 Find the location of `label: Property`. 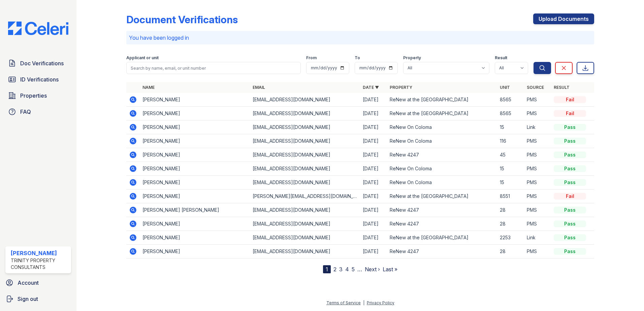

label: Property is located at coordinates (412, 58).